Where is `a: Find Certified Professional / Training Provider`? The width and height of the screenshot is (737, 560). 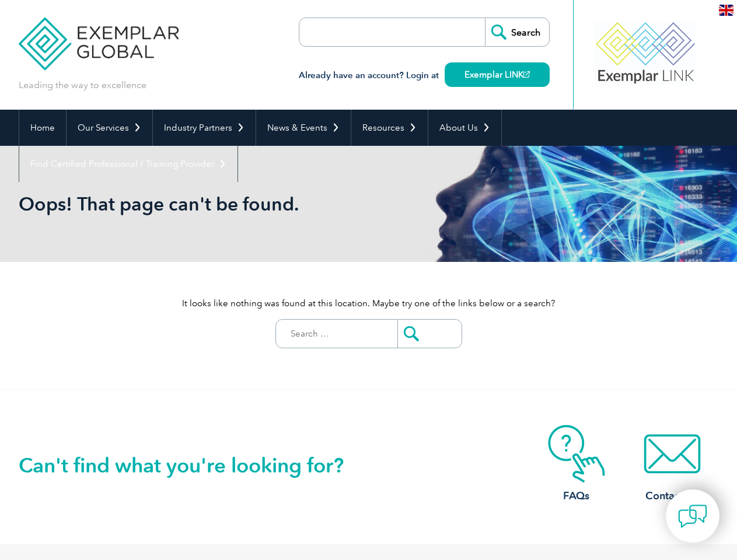
a: Find Certified Professional / Training Provider is located at coordinates (128, 164).